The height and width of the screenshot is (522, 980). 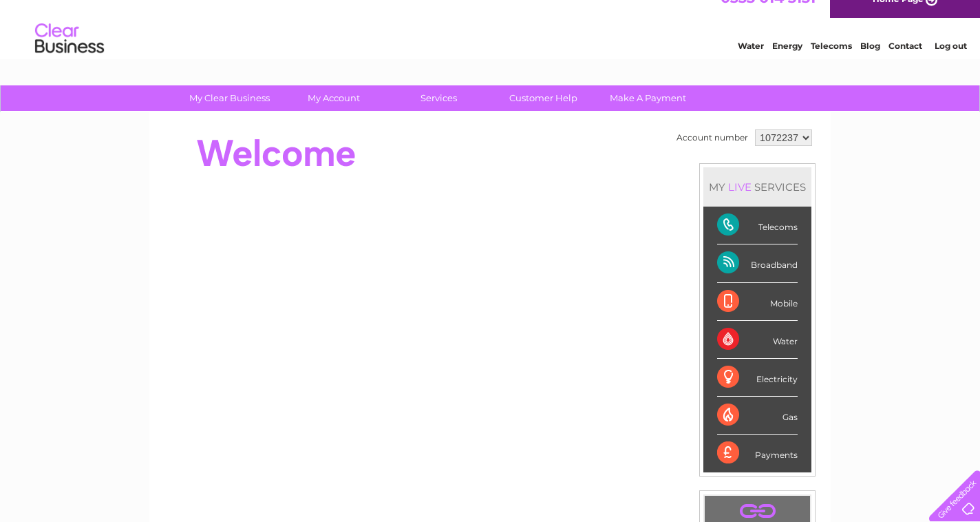 I want to click on div: Telecoms, so click(x=758, y=225).